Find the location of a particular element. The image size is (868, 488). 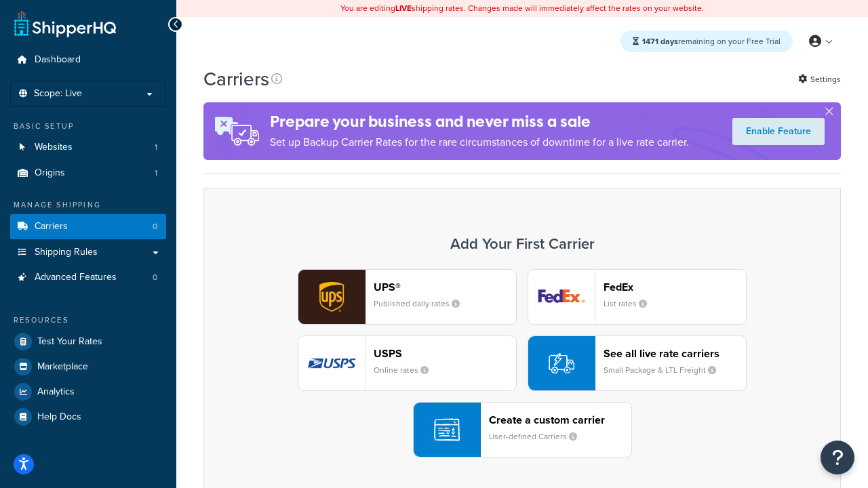

div: Resources is located at coordinates (88, 320).